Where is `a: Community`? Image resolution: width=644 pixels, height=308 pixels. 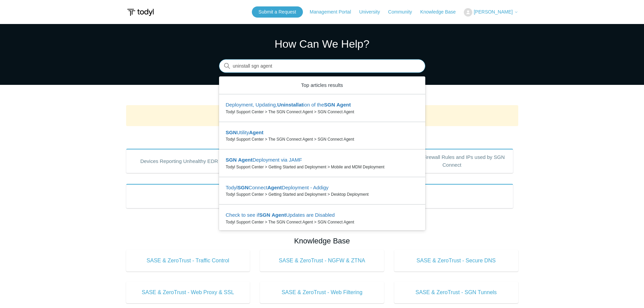 a: Community is located at coordinates (403, 12).